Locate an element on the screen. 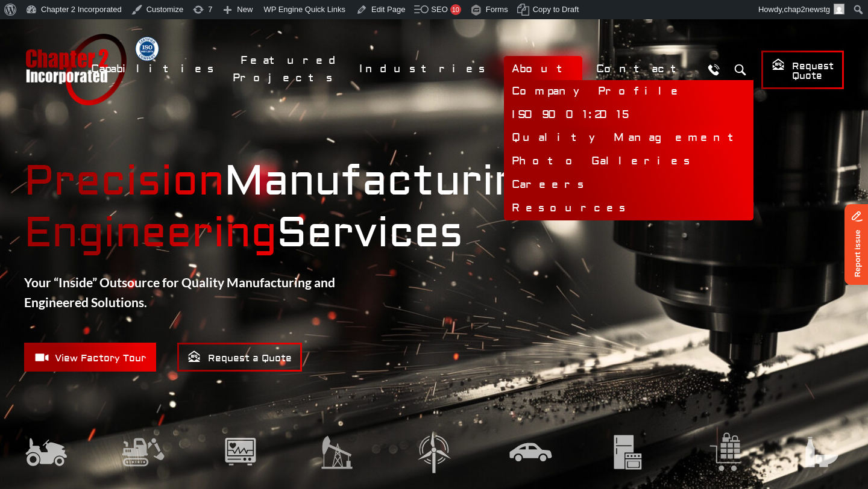 Image resolution: width=868 pixels, height=489 pixels. mark: Engineering is located at coordinates (150, 233).